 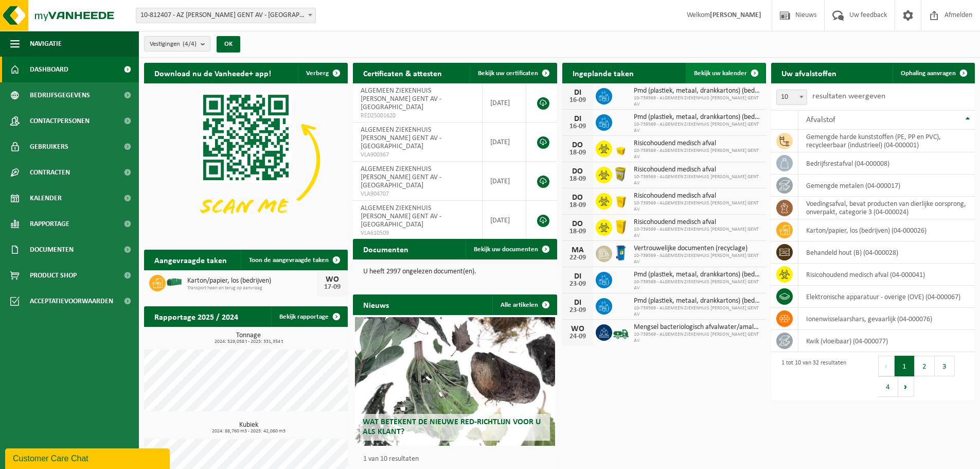 I want to click on h3: Tonnage, so click(x=249, y=338).